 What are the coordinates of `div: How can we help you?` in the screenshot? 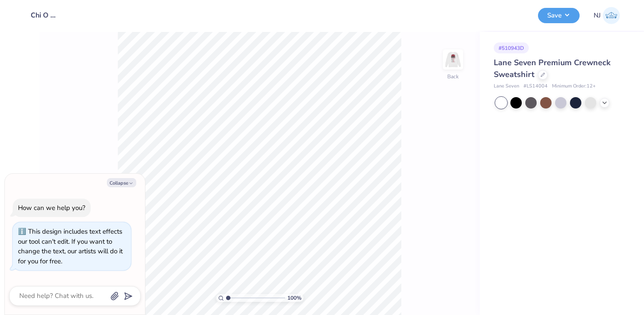 It's located at (52, 208).